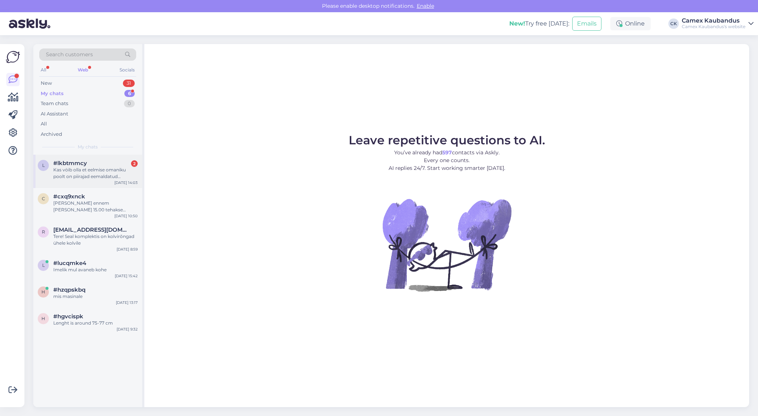 This screenshot has height=416, width=758. Describe the element at coordinates (587, 24) in the screenshot. I see `button: Emails` at that location.